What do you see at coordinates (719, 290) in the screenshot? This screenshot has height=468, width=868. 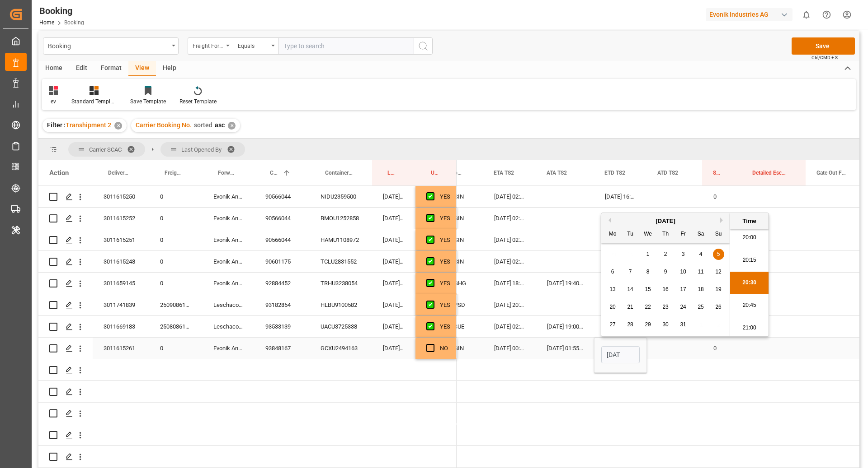 I see `div: Choose Sunday, October 19th, 2025` at bounding box center [719, 290].